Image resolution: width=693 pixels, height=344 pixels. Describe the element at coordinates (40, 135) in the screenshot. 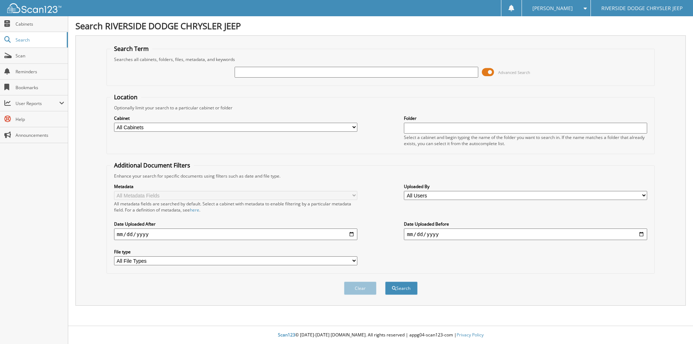

I see `span: Announcements` at that location.